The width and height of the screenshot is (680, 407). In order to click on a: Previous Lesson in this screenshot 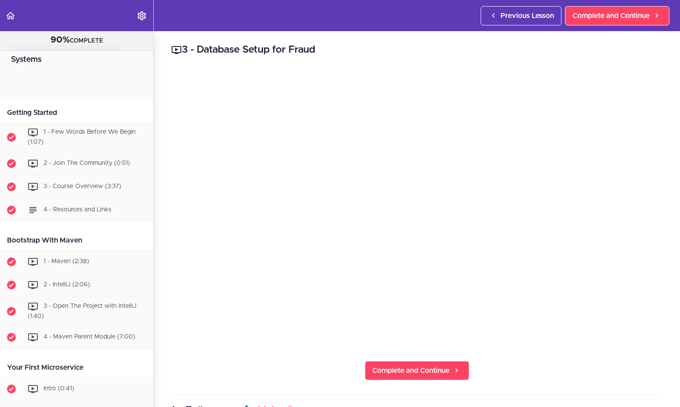, I will do `click(521, 16)`.